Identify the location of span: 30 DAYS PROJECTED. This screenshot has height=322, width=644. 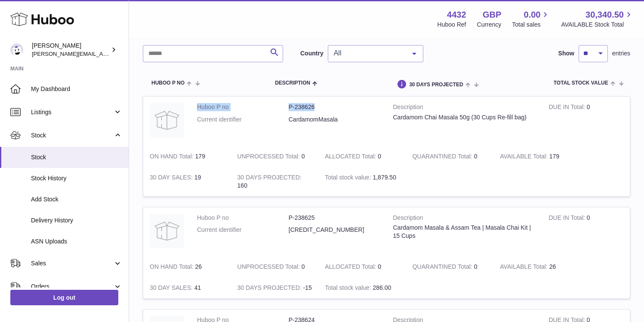
(436, 85).